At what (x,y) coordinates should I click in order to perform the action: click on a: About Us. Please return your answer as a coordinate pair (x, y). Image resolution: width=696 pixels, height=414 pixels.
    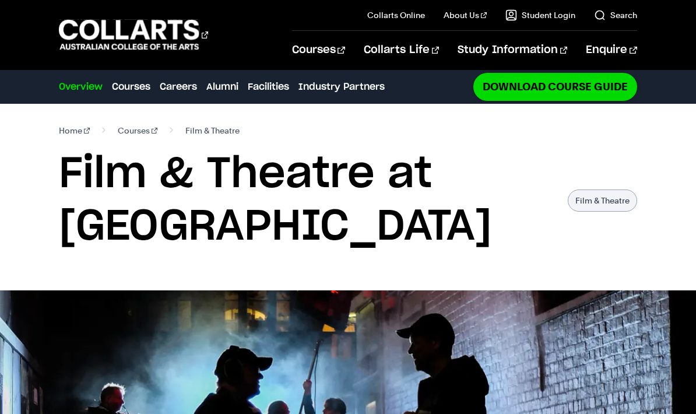
    Looking at the image, I should click on (465, 15).